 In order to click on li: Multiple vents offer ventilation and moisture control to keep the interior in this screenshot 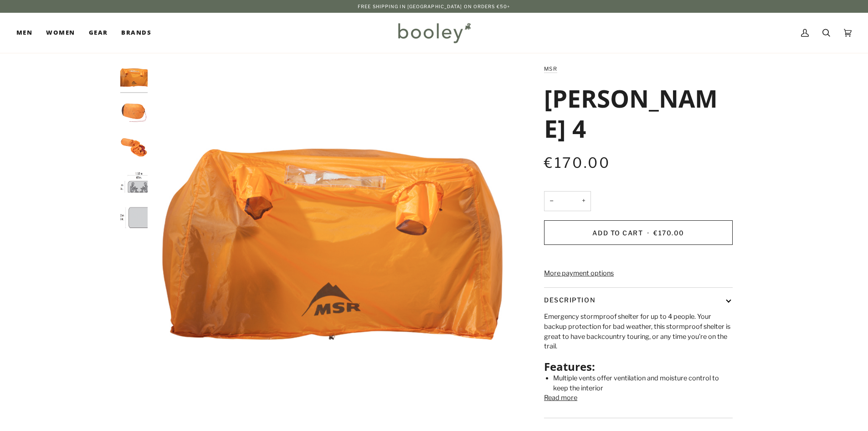, I will do `click(643, 383)`.